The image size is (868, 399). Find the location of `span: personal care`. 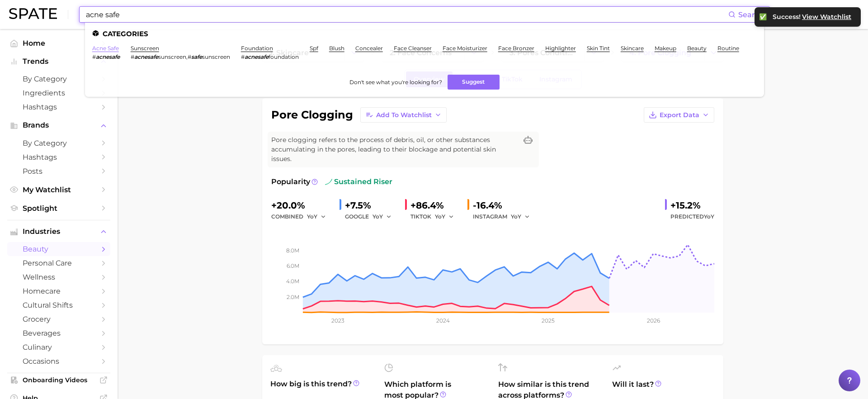

span: personal care is located at coordinates (59, 263).